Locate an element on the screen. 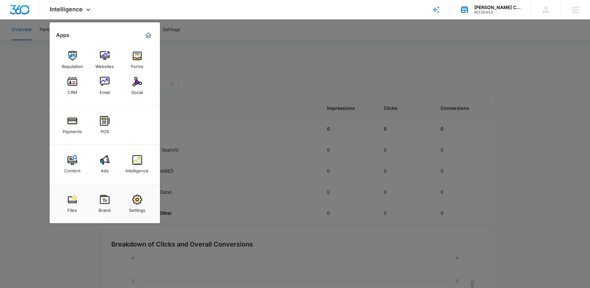  div: Brand is located at coordinates (104, 209).